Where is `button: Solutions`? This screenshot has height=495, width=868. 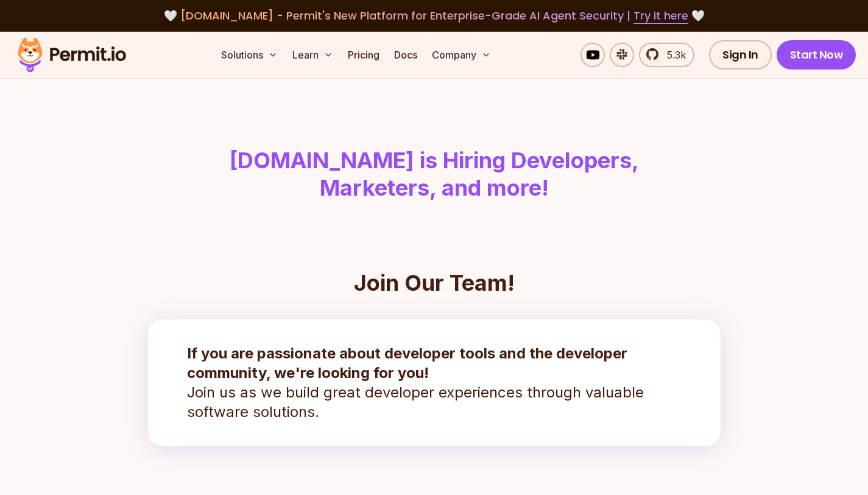 button: Solutions is located at coordinates (249, 55).